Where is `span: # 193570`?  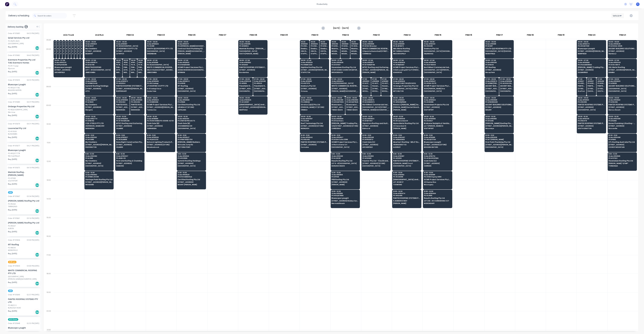
span: # 193570 is located at coordinates (141, 62).